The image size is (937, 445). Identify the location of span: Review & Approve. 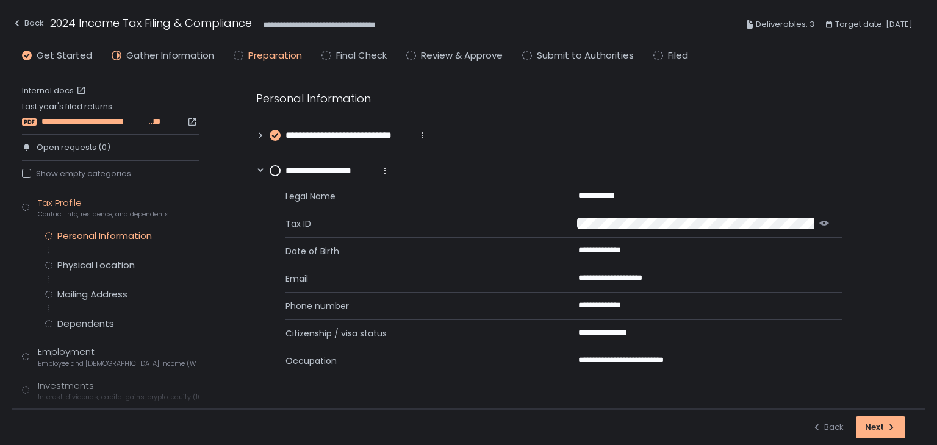
(462, 56).